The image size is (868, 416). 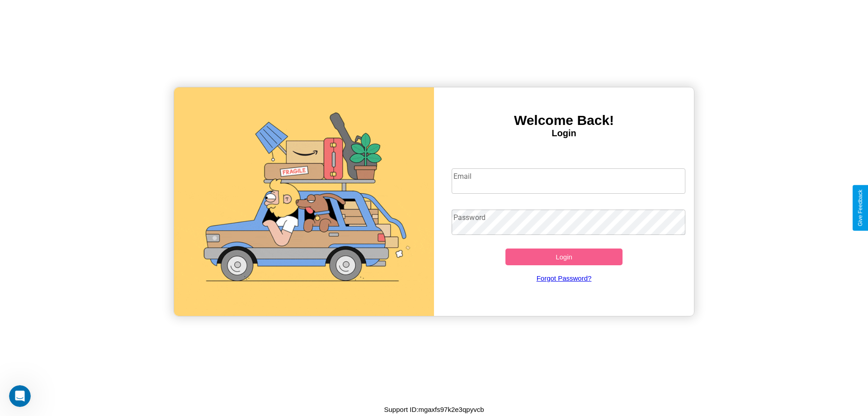 I want to click on h3: Welcome Back!, so click(x=564, y=120).